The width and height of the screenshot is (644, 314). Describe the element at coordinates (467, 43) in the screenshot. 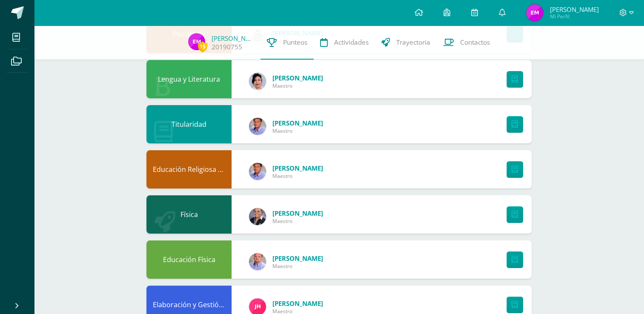

I see `a: Contactos` at that location.